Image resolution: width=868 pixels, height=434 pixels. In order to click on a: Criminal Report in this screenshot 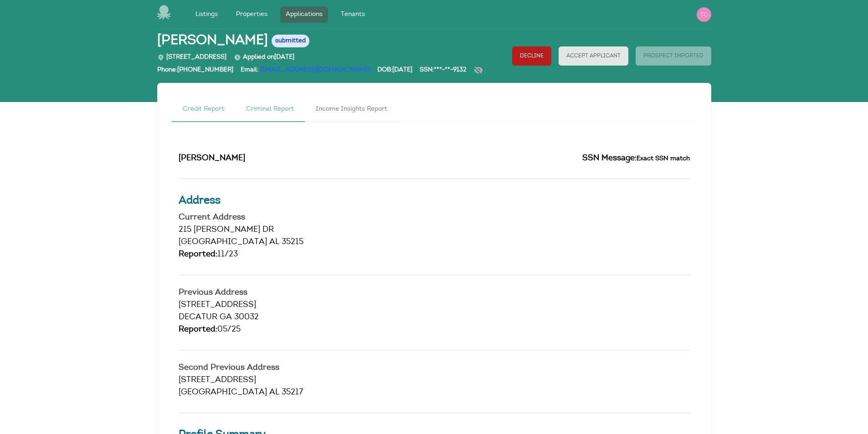, I will do `click(270, 110)`.